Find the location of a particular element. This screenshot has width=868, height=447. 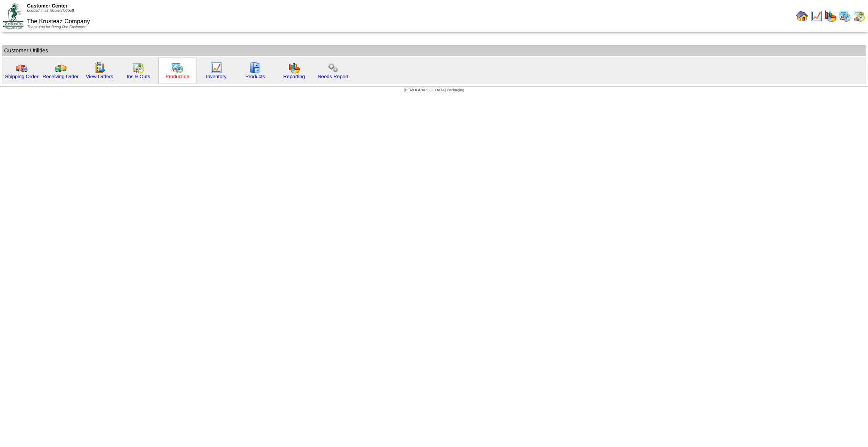

span: Thank You for Being Our Customer! is located at coordinates (56, 27).